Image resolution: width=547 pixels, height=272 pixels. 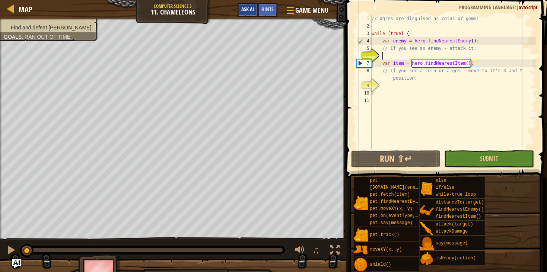 What do you see at coordinates (386, 250) in the screenshot?
I see `span: moveXY(x, y)` at bounding box center [386, 250].